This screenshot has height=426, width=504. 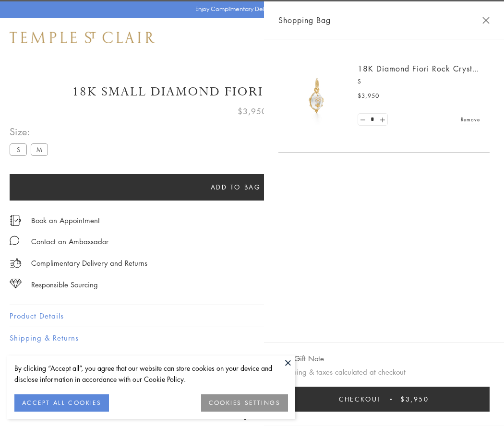 I want to click on div: By clicking “Accept all”, you agree that our website can store cookies on your device and disclos..., so click(x=151, y=374).